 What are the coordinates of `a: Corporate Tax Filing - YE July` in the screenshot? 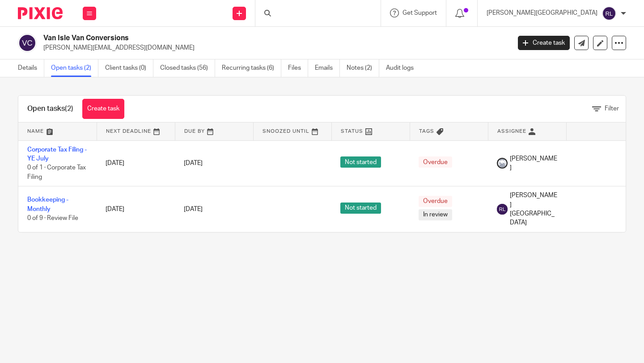 It's located at (57, 154).